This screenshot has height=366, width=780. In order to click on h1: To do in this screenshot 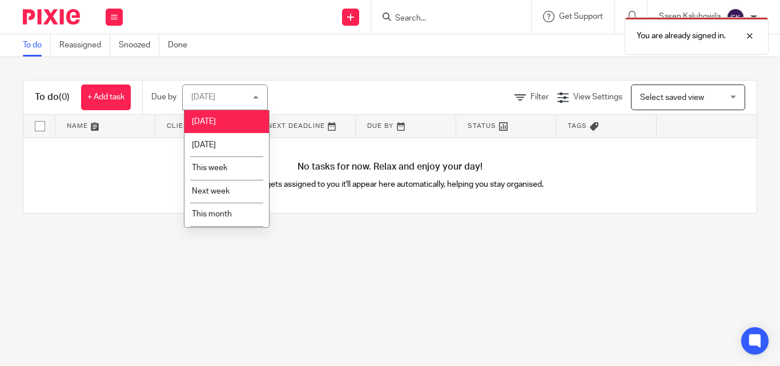, I will do `click(52, 97)`.